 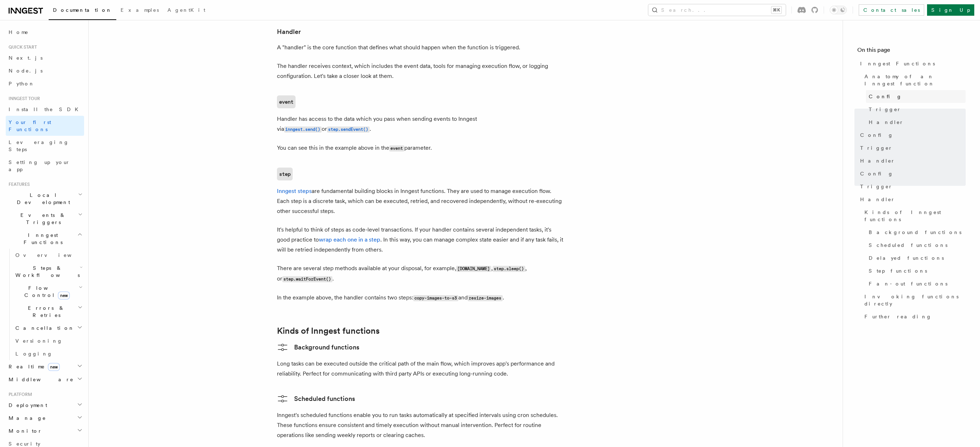 I want to click on a: step.sendEvent(), so click(x=348, y=128).